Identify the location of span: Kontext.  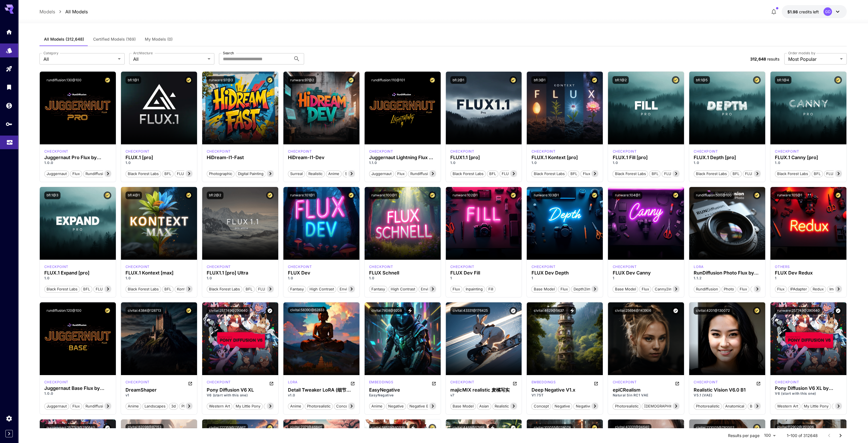
(184, 289).